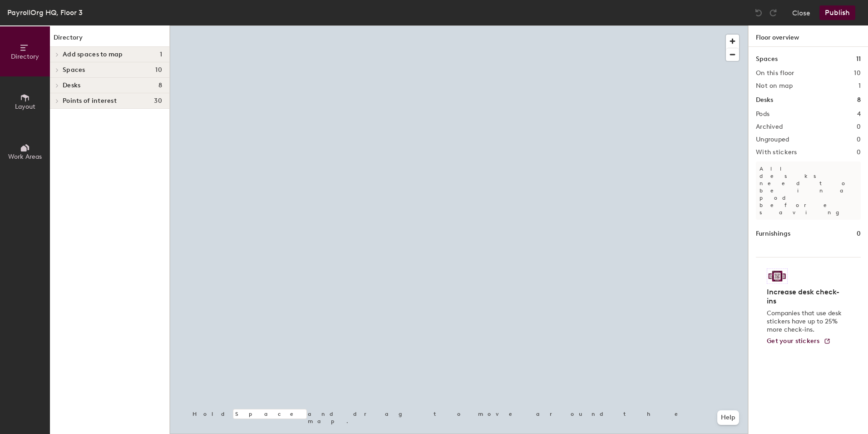 This screenshot has width=868, height=434. Describe the element at coordinates (808, 36) in the screenshot. I see `h1: Floor overview` at that location.